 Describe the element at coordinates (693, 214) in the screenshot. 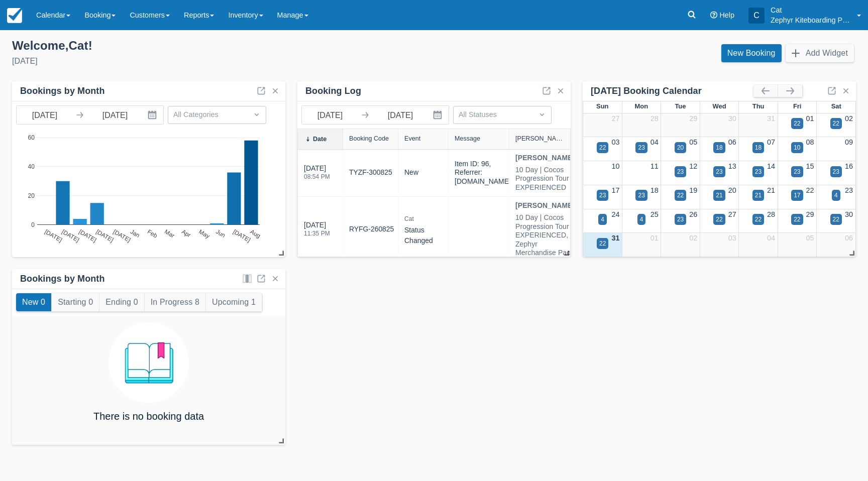

I see `a: 26` at that location.